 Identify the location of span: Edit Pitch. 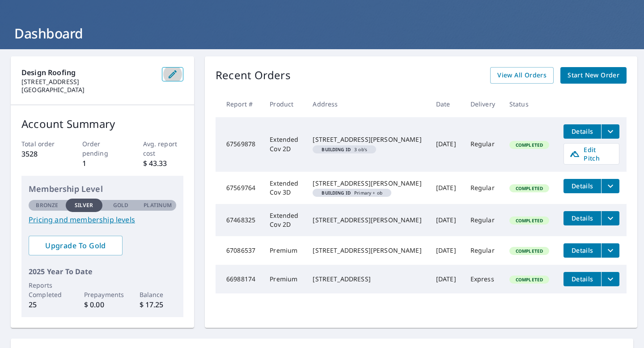
(591, 154).